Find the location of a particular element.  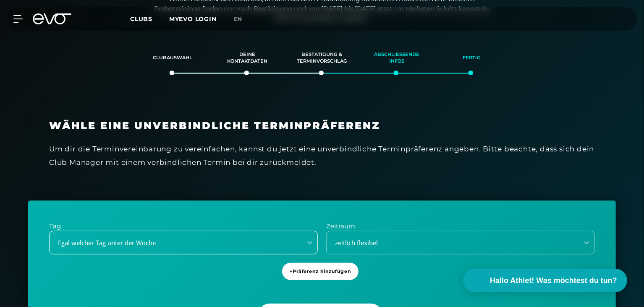

p: Tag is located at coordinates (184, 226).